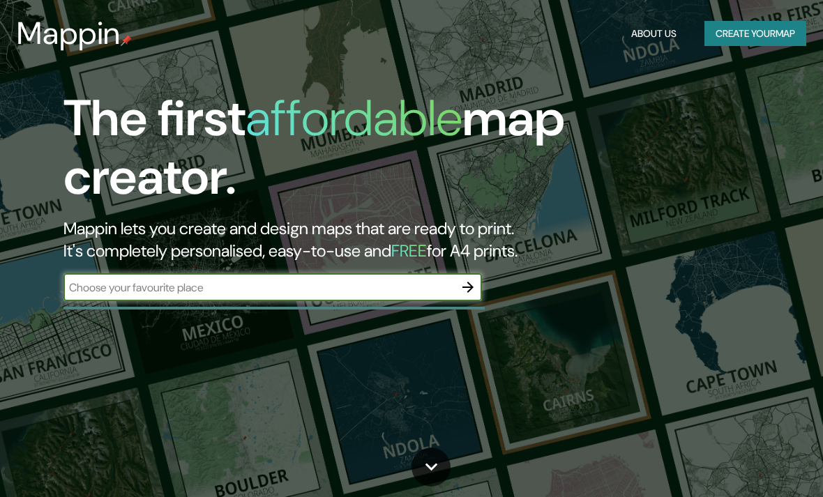 This screenshot has width=823, height=497. I want to click on input: Choose your favourite place, so click(259, 287).